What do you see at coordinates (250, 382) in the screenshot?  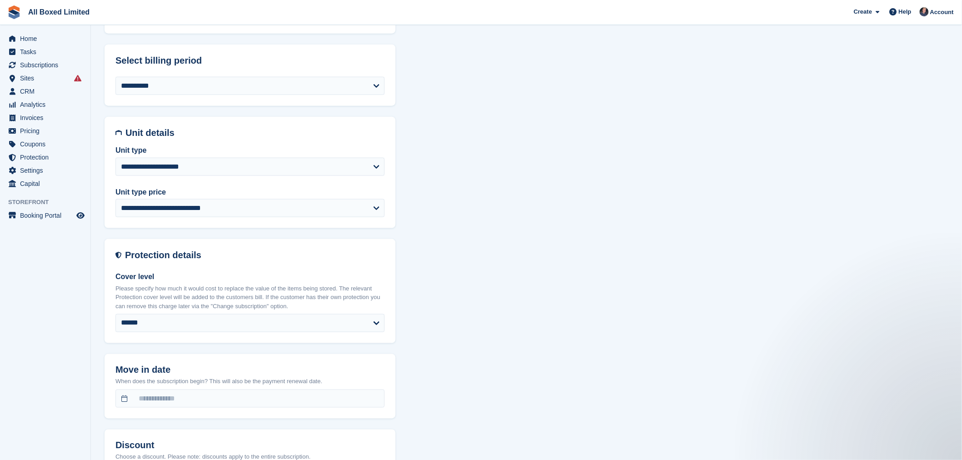 I see `p: When does the subscription begin? This will also be the payment renewal date.` at bounding box center [250, 382].